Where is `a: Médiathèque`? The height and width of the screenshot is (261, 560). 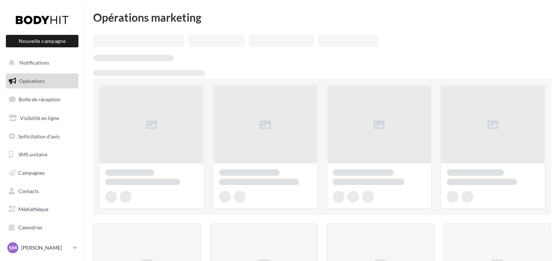
a: Médiathèque is located at coordinates (42, 209).